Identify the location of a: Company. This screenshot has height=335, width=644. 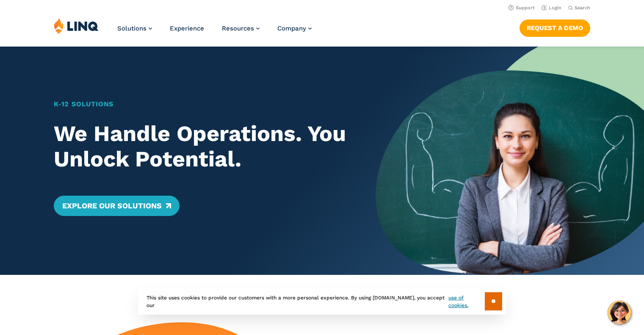
(294, 28).